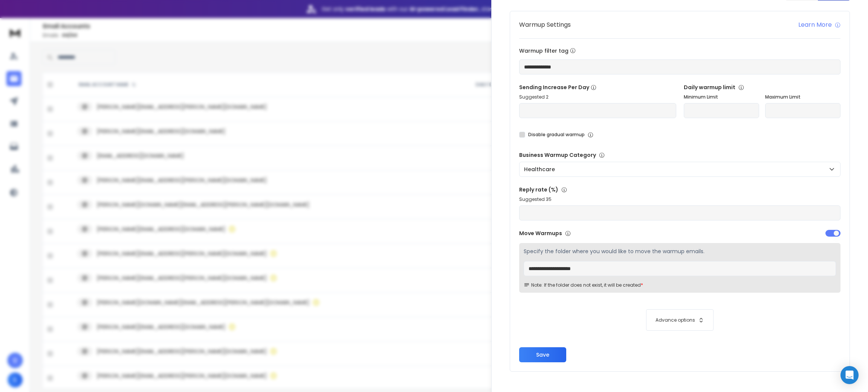 This screenshot has width=868, height=392. Describe the element at coordinates (675, 320) in the screenshot. I see `p: Advance options` at that location.